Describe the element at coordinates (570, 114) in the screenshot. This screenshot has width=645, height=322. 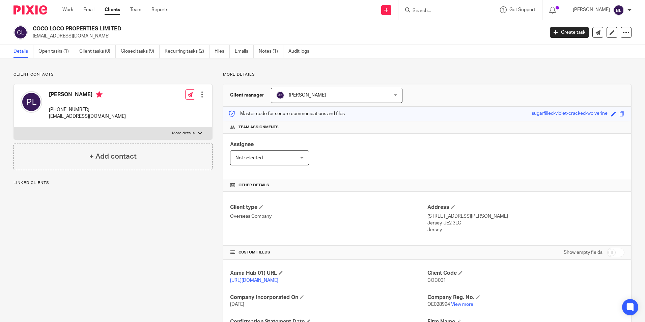
I see `div: sugarfilled-violet-cracked-wolverine` at that location.